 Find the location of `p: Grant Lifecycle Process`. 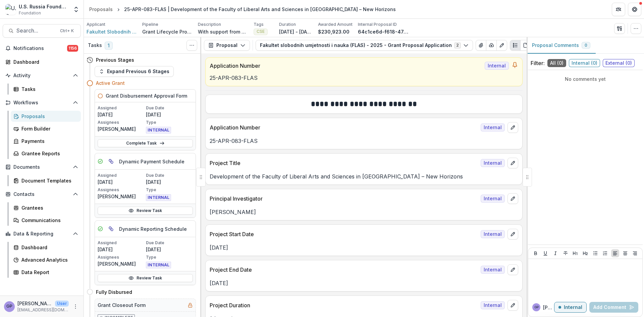

p: Grant Lifecycle Process is located at coordinates (167, 32).